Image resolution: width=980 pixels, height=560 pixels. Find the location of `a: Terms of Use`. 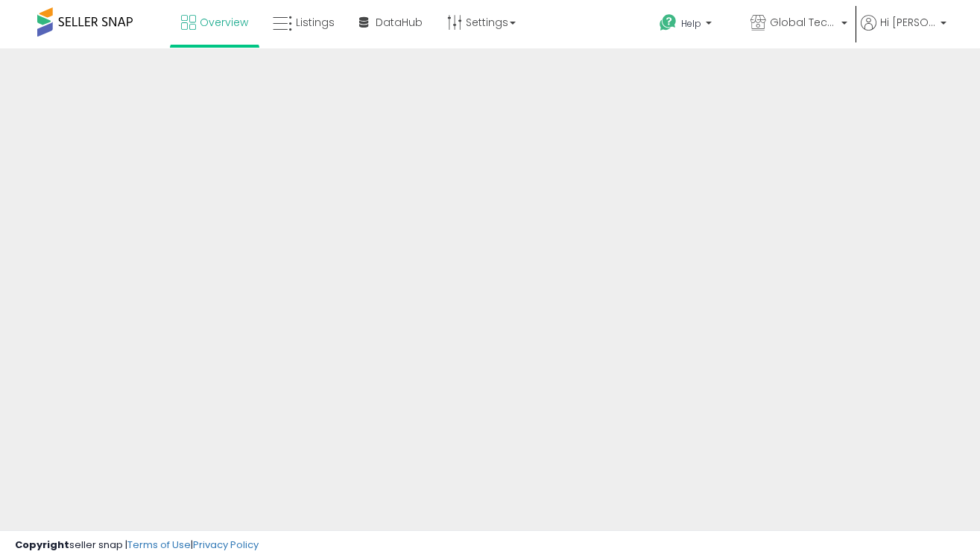

a: Terms of Use is located at coordinates (159, 545).